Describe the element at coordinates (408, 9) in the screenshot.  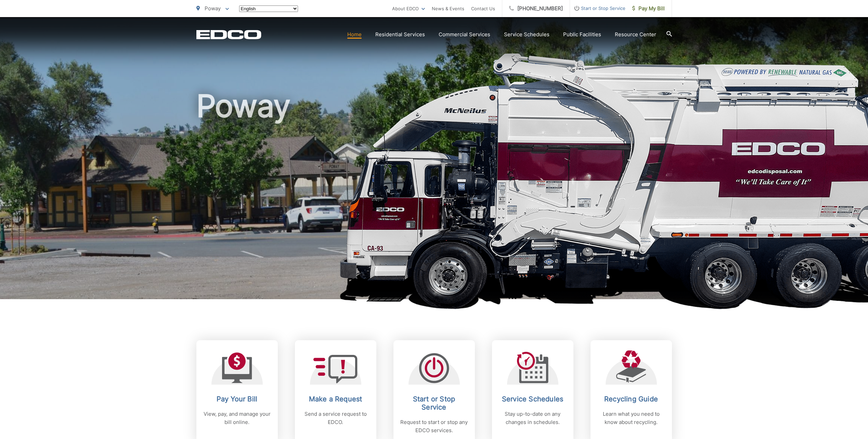
I see `a: About EDCO` at that location.